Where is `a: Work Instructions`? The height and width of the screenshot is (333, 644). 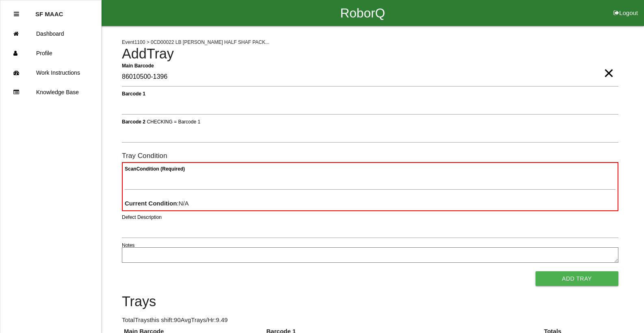 a: Work Instructions is located at coordinates (51, 73).